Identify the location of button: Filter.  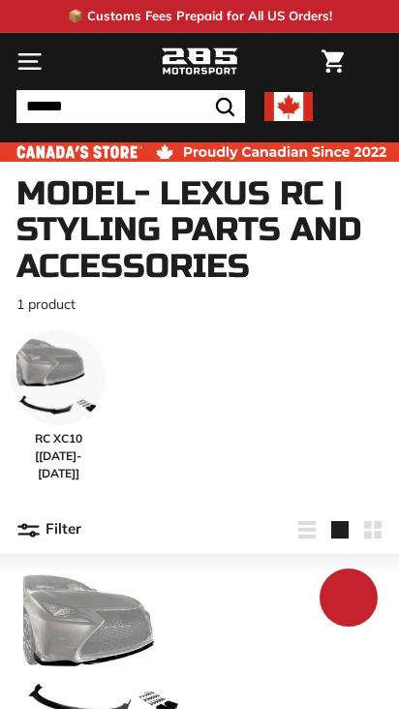
(48, 530).